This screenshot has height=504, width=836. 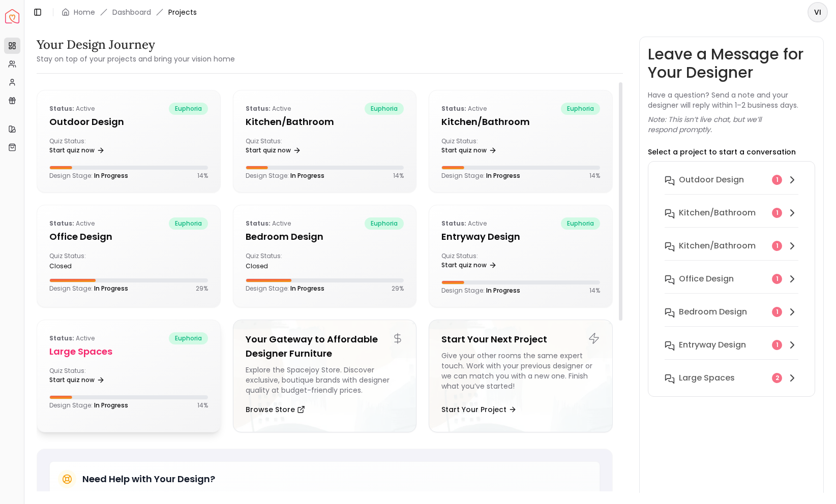 I want to click on small: Stay on top of your projects and bring your vision home, so click(x=136, y=59).